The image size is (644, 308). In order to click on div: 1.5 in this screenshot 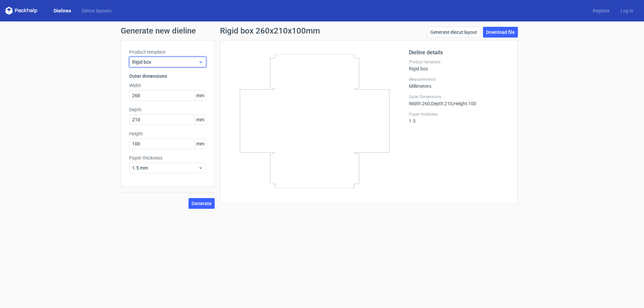, I will do `click(459, 118)`.